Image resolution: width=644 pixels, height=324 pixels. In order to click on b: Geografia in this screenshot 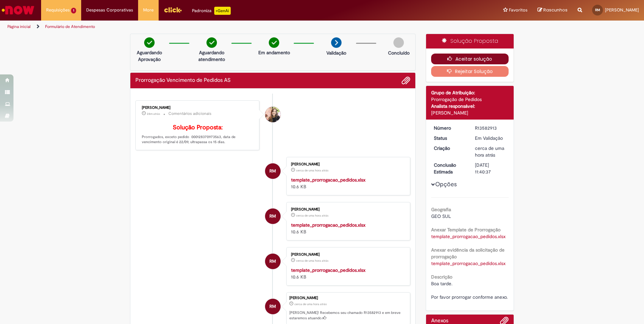, I will do `click(441, 209)`.